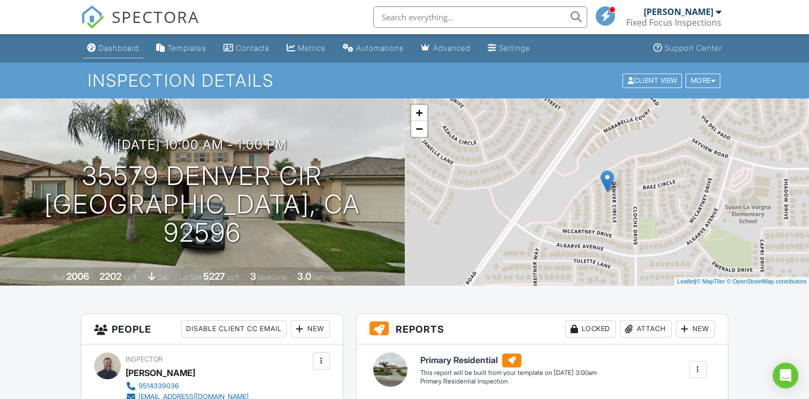 The image size is (809, 399). What do you see at coordinates (509, 381) in the screenshot?
I see `div: Primary Residential Inspection` at bounding box center [509, 381].